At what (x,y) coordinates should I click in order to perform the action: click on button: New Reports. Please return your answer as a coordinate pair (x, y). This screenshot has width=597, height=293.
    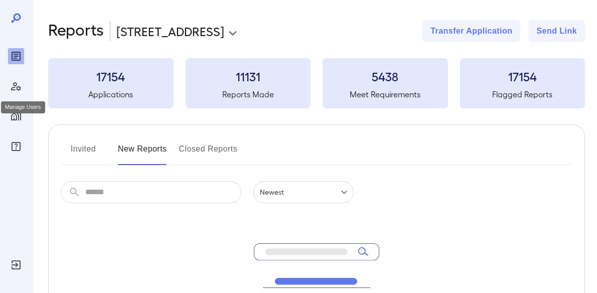
    Looking at the image, I should click on (142, 153).